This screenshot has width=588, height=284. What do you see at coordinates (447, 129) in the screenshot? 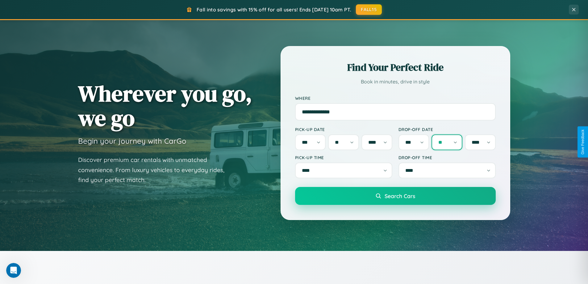
I see `label: Drop-off Date` at bounding box center [447, 129].